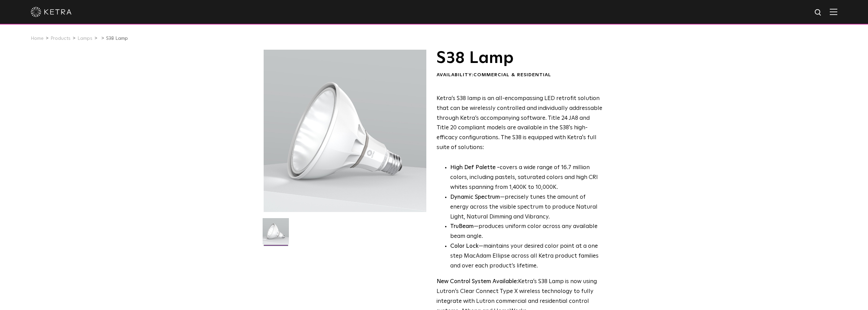 This screenshot has width=868, height=310. What do you see at coordinates (60, 39) in the screenshot?
I see `a: Products` at bounding box center [60, 39].